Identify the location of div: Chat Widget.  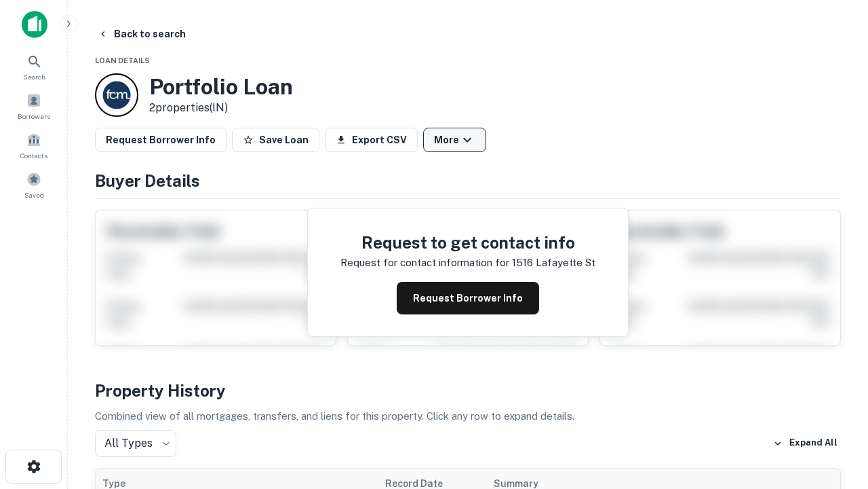
(834, 369).